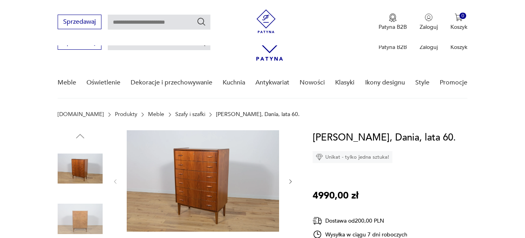  Describe the element at coordinates (318, 221) in the screenshot. I see `img: Ikona dostawy` at that location.